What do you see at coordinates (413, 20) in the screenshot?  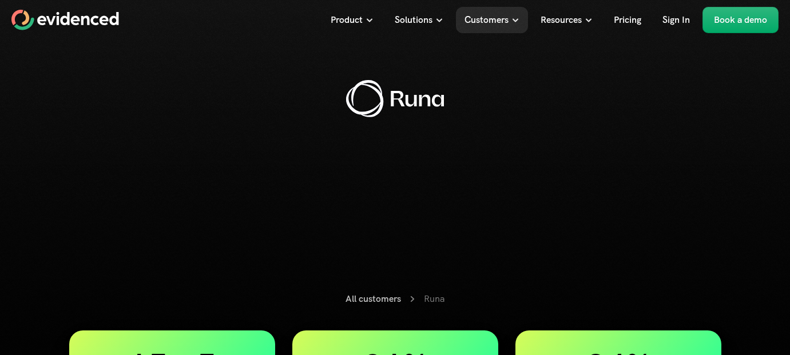 I see `p: Solutions` at bounding box center [413, 20].